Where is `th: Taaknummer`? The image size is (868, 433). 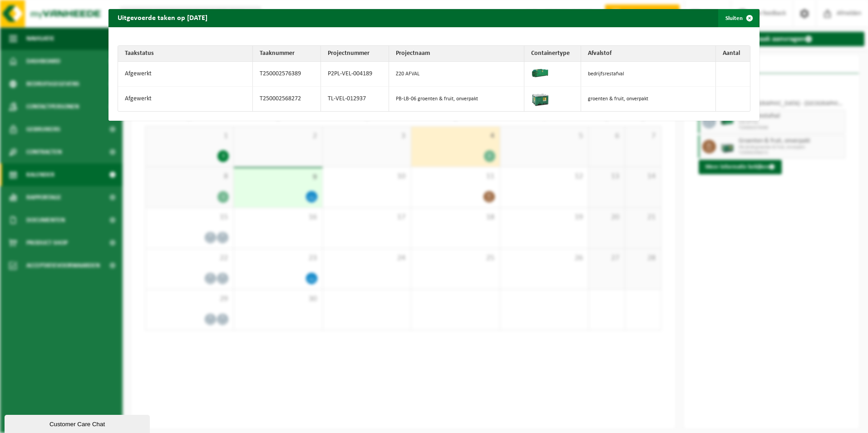
th: Taaknummer is located at coordinates (287, 54).